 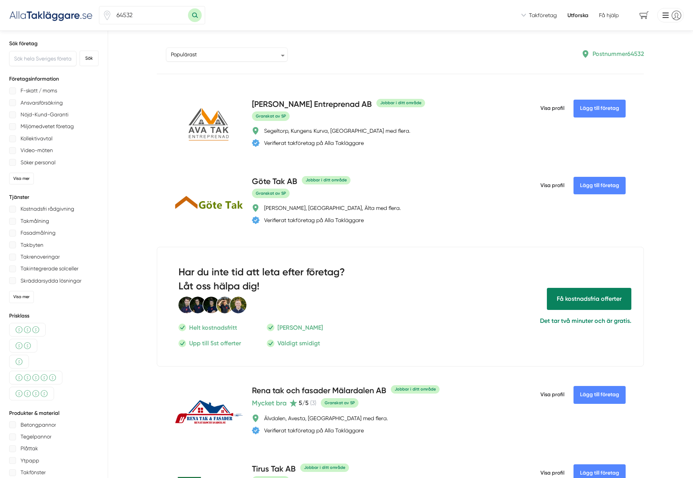 What do you see at coordinates (49, 269) in the screenshot?
I see `p: Takintegrerade solceller` at bounding box center [49, 269].